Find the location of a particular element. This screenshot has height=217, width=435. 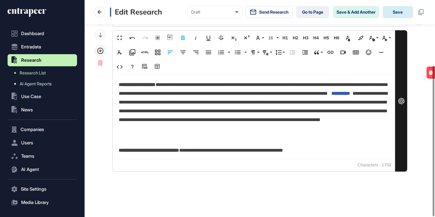

button: Bold (⌘B) is located at coordinates (183, 38).